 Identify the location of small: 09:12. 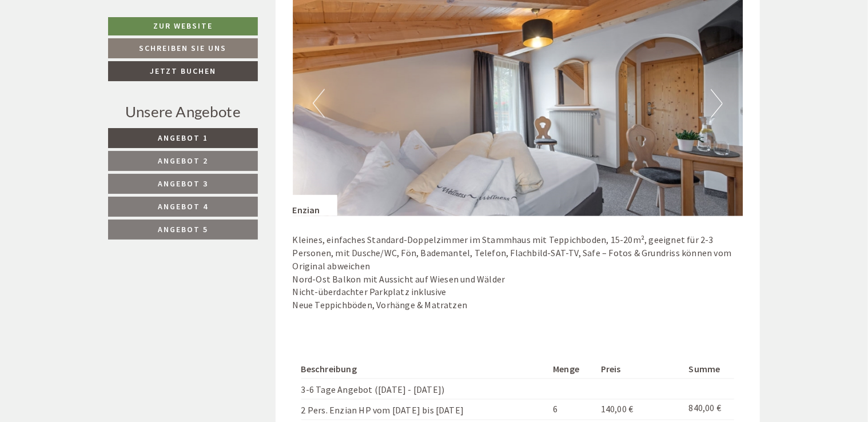
(99, 60).